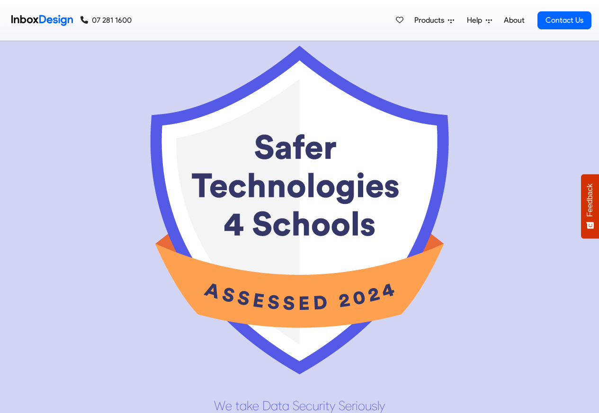 This screenshot has height=413, width=599. Describe the element at coordinates (514, 20) in the screenshot. I see `a: About` at that location.